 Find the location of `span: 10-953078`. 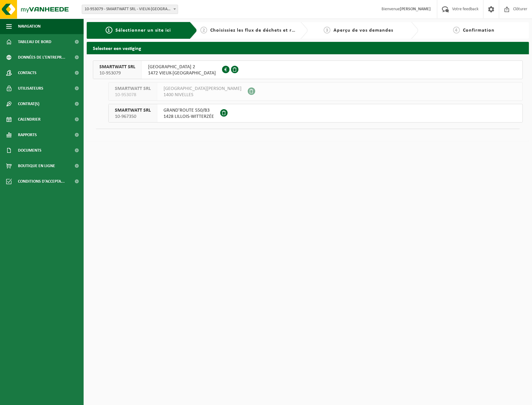

span: 10-953078 is located at coordinates (133, 95).